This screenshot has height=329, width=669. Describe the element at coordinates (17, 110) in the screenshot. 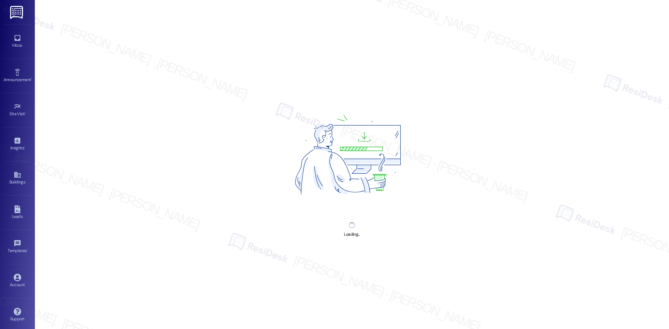

I see `a: Site Visit •` at that location.